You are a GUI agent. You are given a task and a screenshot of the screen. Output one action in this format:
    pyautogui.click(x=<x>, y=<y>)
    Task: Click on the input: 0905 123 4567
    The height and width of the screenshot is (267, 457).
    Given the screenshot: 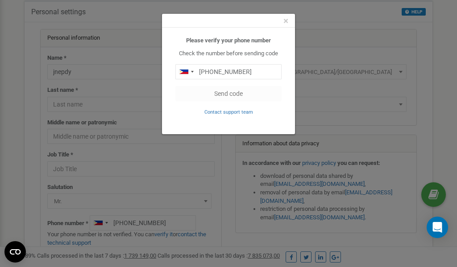 What is the action you would take?
    pyautogui.click(x=228, y=72)
    